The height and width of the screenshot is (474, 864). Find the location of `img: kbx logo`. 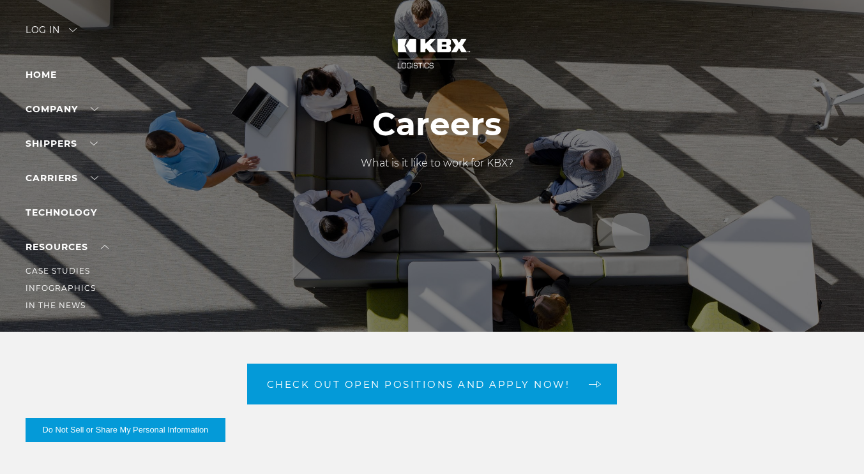

img: kbx logo is located at coordinates (432, 54).